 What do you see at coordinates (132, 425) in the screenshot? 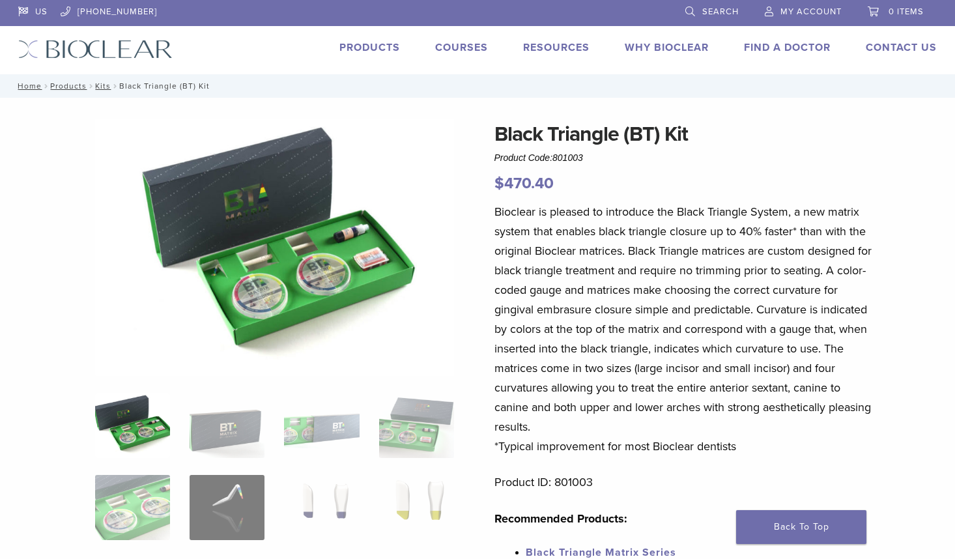
I see `img: Intro-Black-Triangle-Kit-6-Copy-e1548792917662-324x324.jpg` at bounding box center [132, 425].